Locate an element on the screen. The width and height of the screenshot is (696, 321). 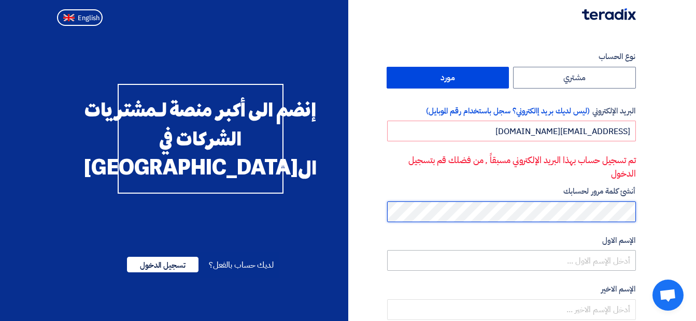
label: أنشئ كلمة مرور لحسابك is located at coordinates (511, 191).